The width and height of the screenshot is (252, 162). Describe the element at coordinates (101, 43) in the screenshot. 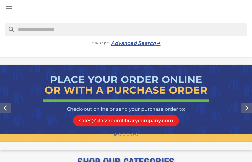

I see `span: - or try -` at that location.